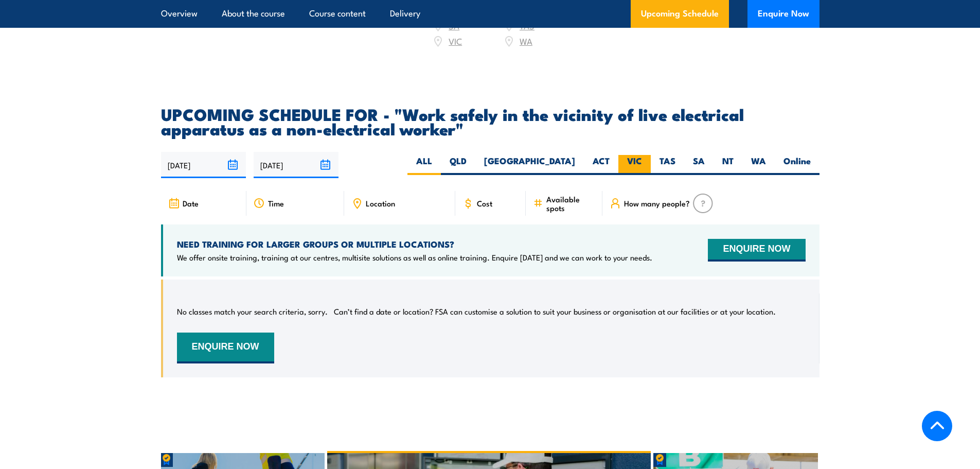 The image size is (980, 469). Describe the element at coordinates (634, 165) in the screenshot. I see `label: VIC` at that location.